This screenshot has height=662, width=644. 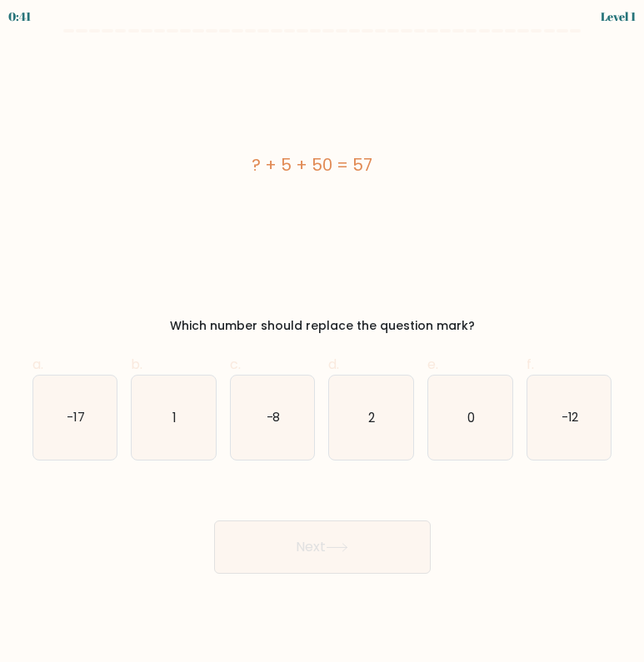 What do you see at coordinates (313, 165) in the screenshot?
I see `div: ? + 5 + 50 = 57` at bounding box center [313, 165].